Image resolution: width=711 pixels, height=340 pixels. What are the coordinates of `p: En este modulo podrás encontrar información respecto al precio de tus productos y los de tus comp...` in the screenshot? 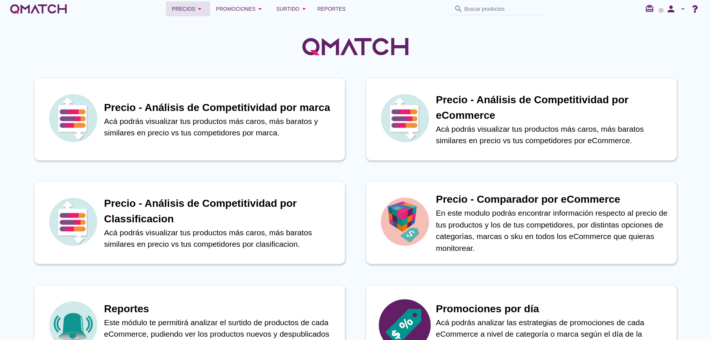 It's located at (553, 231).